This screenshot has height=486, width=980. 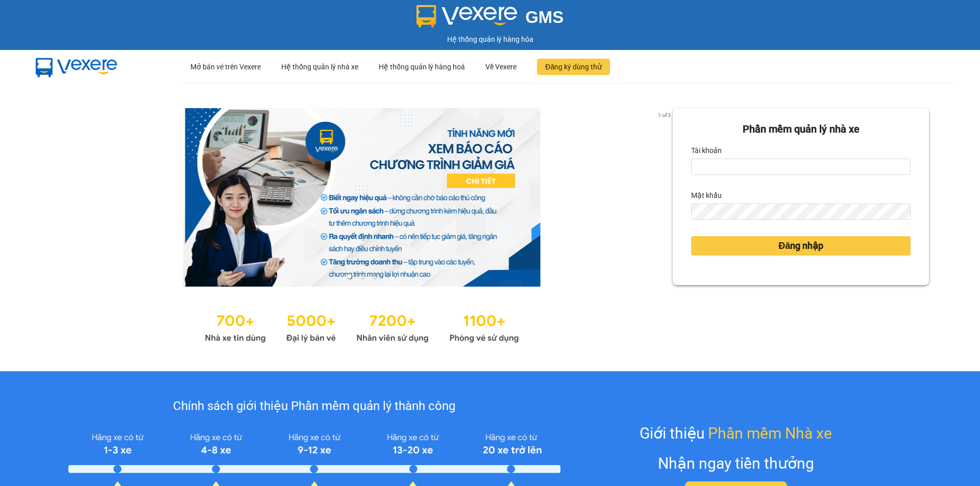 What do you see at coordinates (666, 197) in the screenshot?
I see `button: next slide / item` at bounding box center [666, 197].